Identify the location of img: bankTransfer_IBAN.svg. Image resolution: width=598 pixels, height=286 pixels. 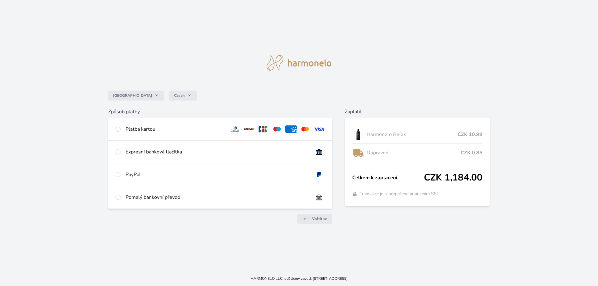
(319, 198).